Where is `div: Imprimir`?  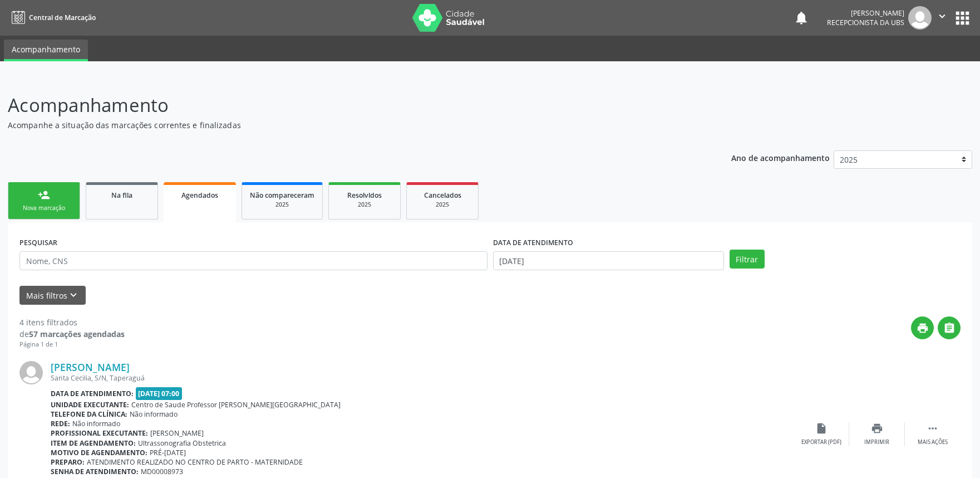
div: Imprimir is located at coordinates (876, 443).